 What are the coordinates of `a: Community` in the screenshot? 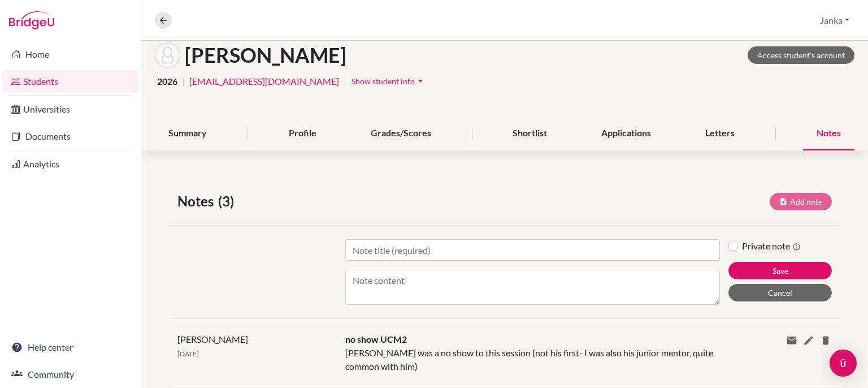 It's located at (70, 374).